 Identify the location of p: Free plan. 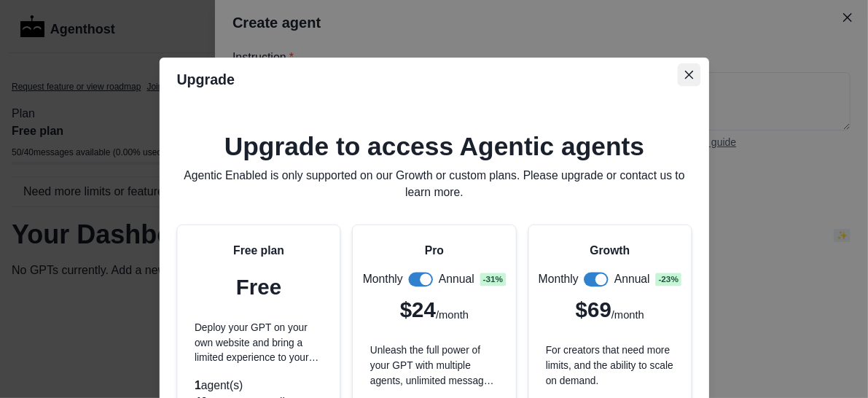
(259, 252).